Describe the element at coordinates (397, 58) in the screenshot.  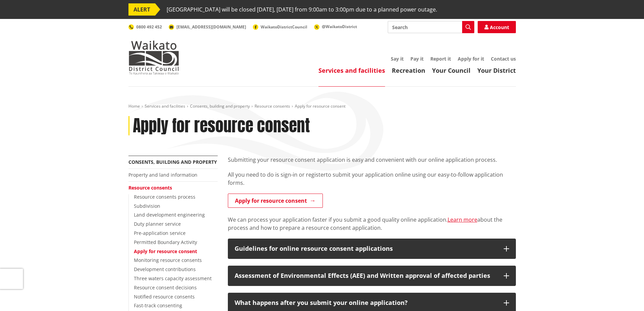
I see `a: Say it` at that location.